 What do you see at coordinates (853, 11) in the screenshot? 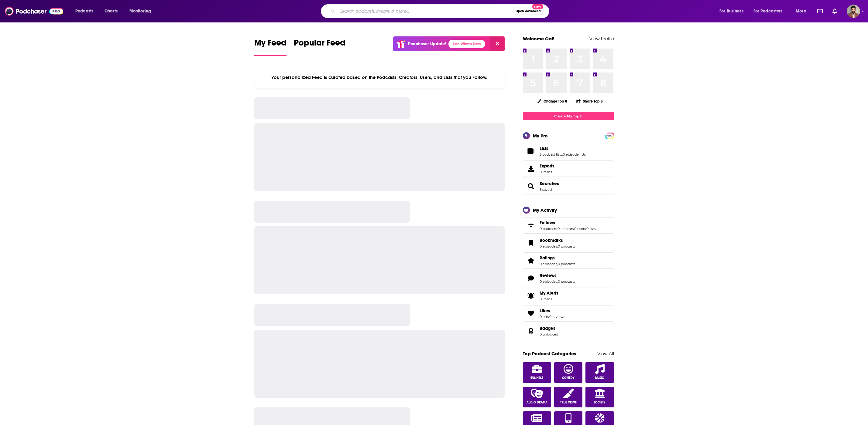
I see `button: Show profile menu` at bounding box center [853, 11].